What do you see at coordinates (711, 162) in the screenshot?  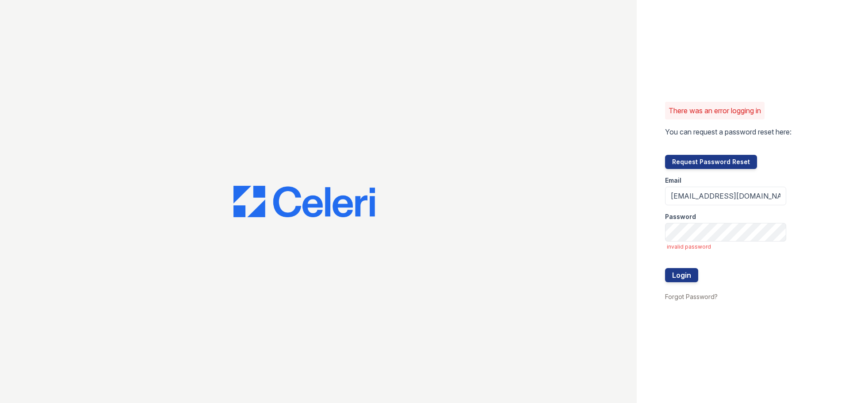 I see `button: Request Password Reset` at bounding box center [711, 162].